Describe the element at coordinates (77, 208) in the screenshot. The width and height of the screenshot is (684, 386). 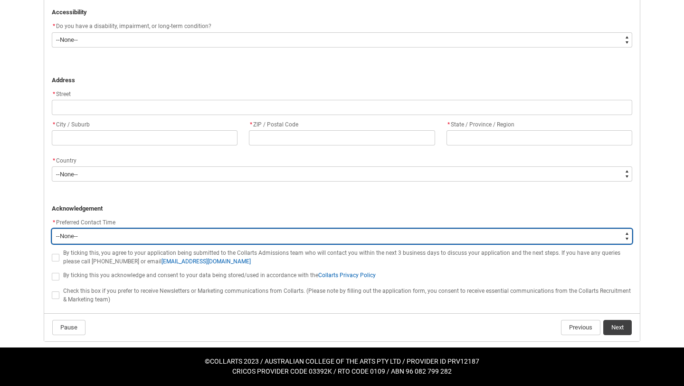
I see `strong: Acknowledgement` at that location.